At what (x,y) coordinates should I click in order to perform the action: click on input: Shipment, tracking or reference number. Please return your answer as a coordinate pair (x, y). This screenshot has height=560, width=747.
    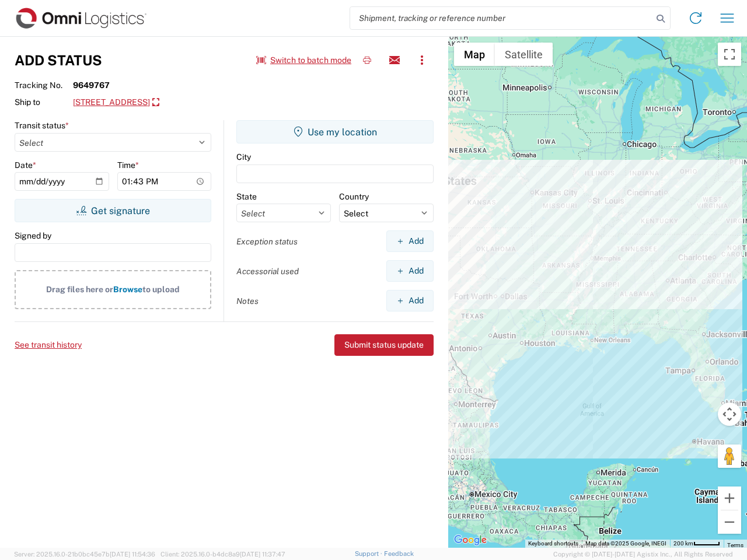
    Looking at the image, I should click on (501, 18).